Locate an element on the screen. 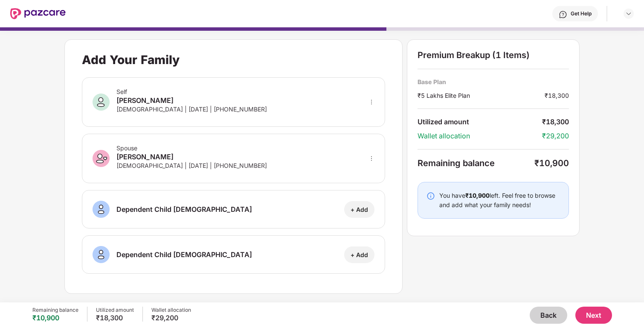 The width and height of the screenshot is (644, 328). div: Spouse is located at coordinates (192, 148).